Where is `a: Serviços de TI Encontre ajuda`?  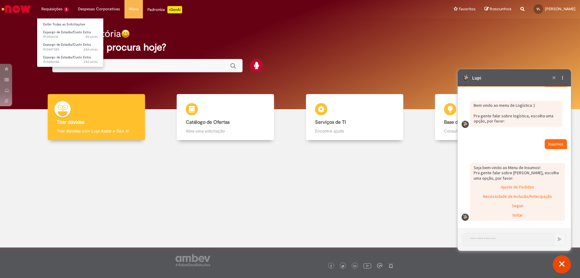 a: Serviços de TI Encontre ajuda is located at coordinates (355, 117).